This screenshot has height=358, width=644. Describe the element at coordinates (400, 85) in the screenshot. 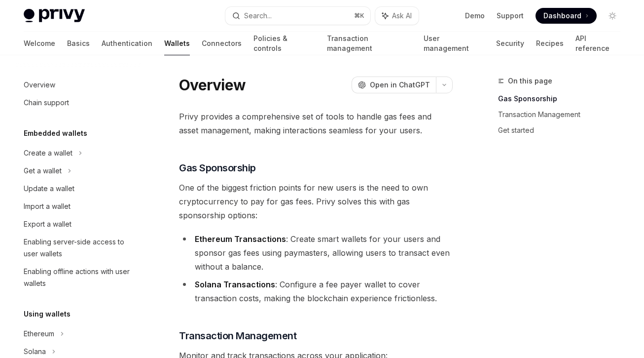

I see `span: Open in ChatGPT` at that location.